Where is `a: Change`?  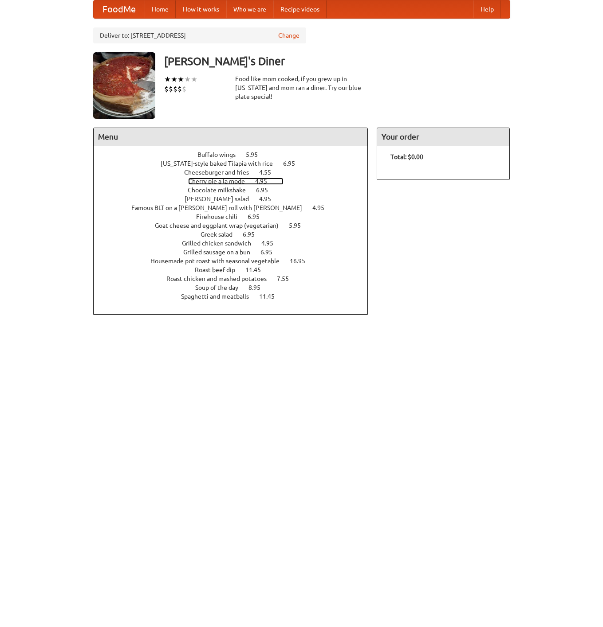
a: Change is located at coordinates (289, 35).